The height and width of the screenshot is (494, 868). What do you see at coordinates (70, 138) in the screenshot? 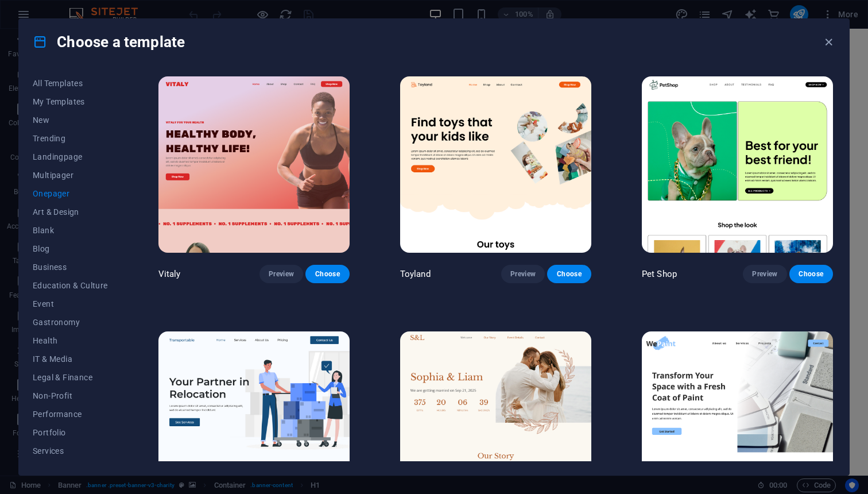
I see `button: Trending` at bounding box center [70, 138].